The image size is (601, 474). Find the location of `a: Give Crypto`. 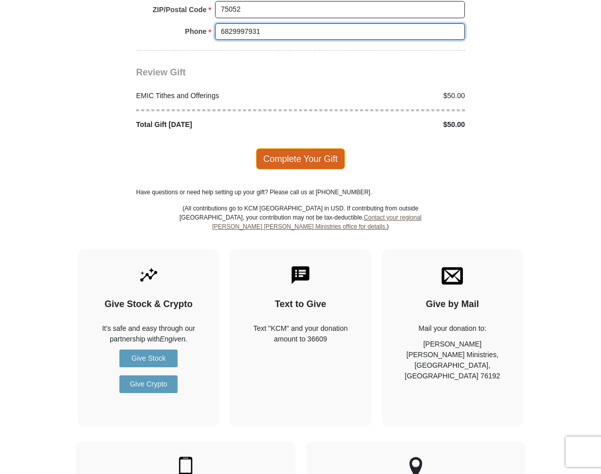

a: Give Crypto is located at coordinates (148, 384).